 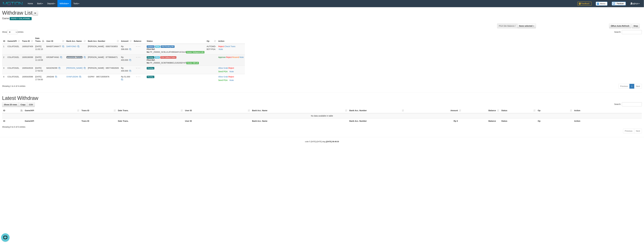 What do you see at coordinates (14, 40) in the screenshot?
I see `th: Game/API: activate to sort column ascending` at bounding box center [14, 40].